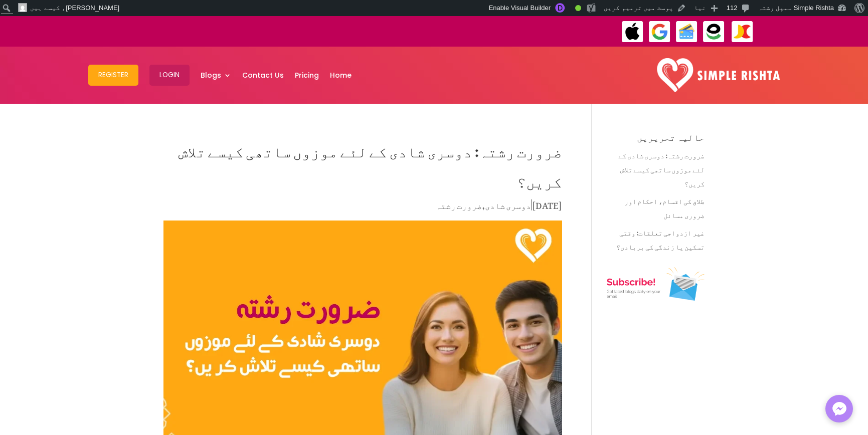 This screenshot has height=435, width=868. I want to click on img: Credit Cards, so click(686, 31).